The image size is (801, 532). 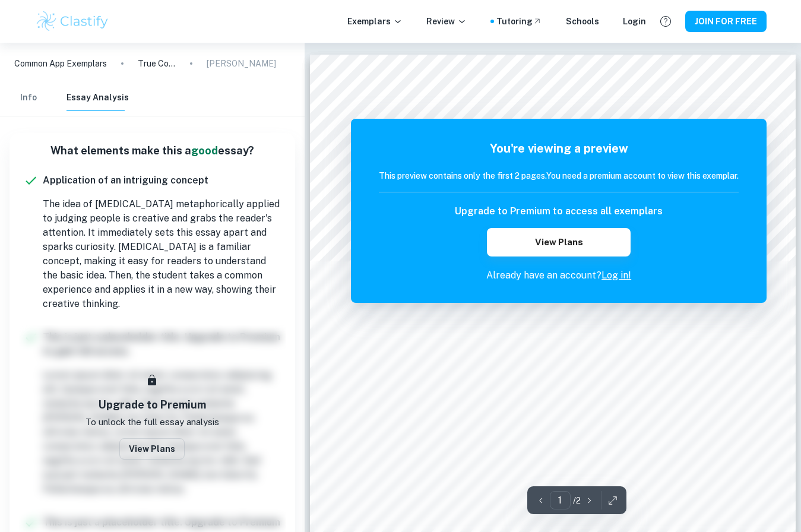 I want to click on a: JOIN FOR FREE, so click(x=726, y=21).